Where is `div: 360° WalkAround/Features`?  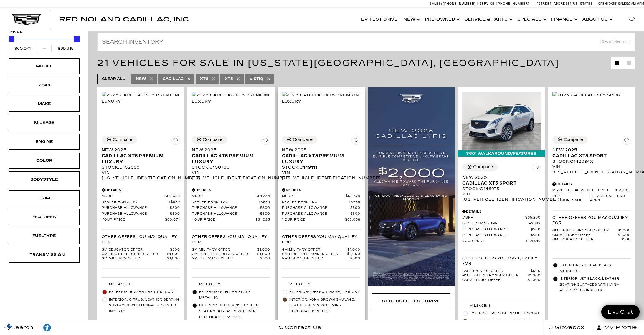
div: 360° WalkAround/Features is located at coordinates (501, 153).